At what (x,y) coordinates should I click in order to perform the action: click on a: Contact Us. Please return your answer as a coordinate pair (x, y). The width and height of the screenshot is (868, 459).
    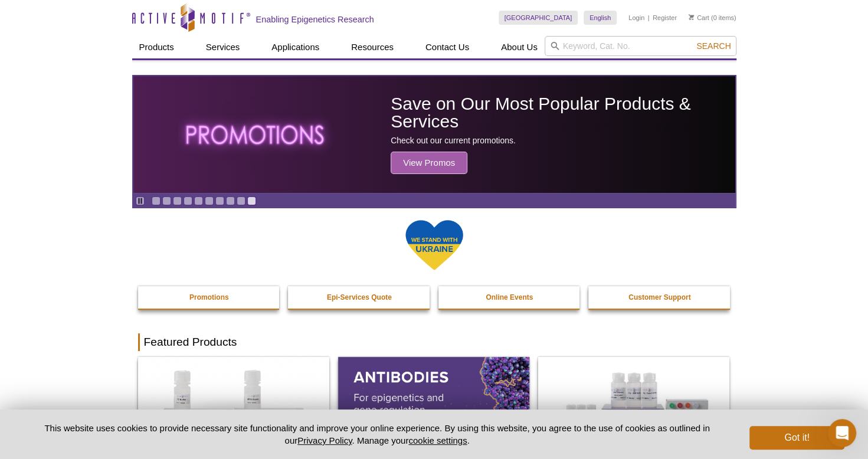
    Looking at the image, I should click on (447, 47).